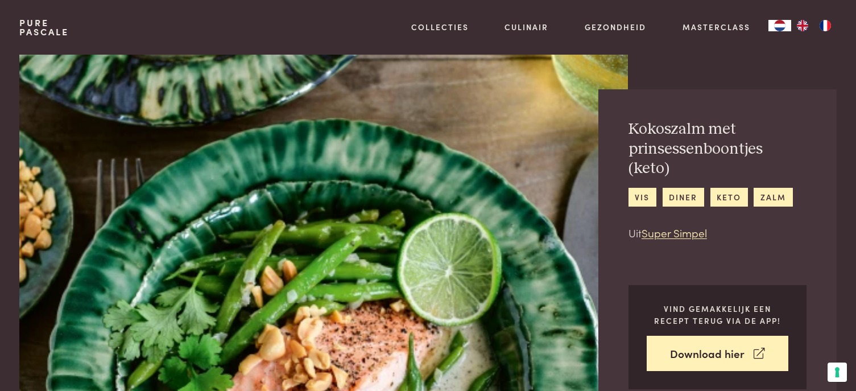 This screenshot has height=391, width=856. Describe the element at coordinates (717, 353) in the screenshot. I see `a: Download hier` at that location.